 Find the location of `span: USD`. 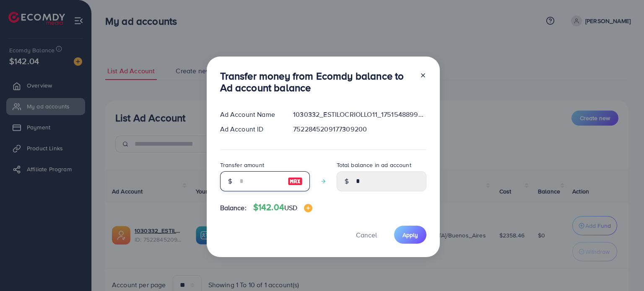

span: USD is located at coordinates (290, 207).